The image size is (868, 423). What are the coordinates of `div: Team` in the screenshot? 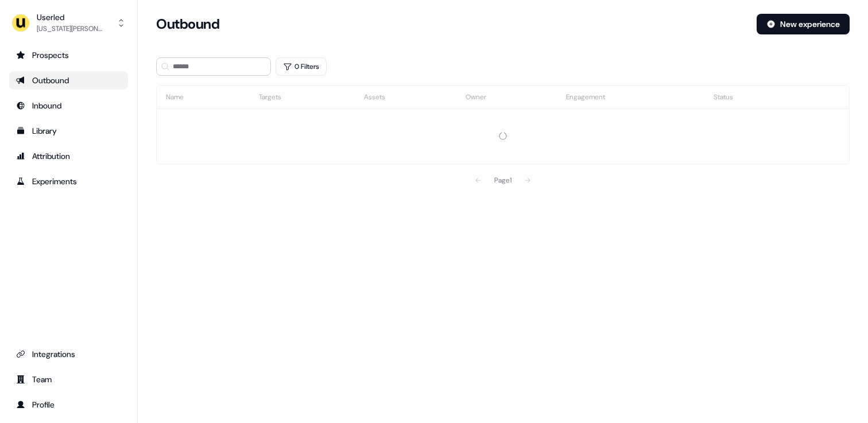 It's located at (68, 379).